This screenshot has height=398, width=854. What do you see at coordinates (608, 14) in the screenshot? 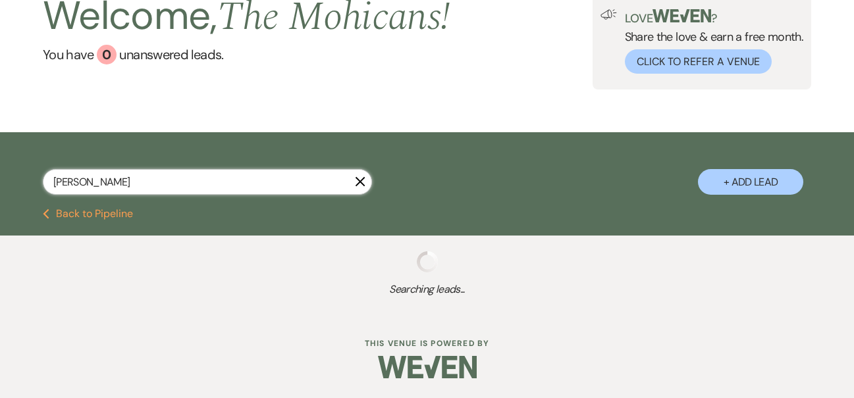
I see `img: loud-speaker-illustration.svg` at bounding box center [608, 14].